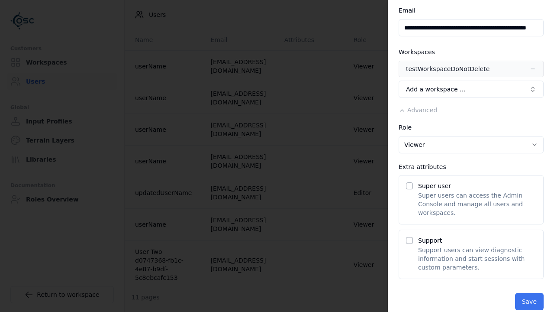 The image size is (554, 312). I want to click on p: Super users can access the Admin Console and manage all users and workspaces., so click(477, 204).